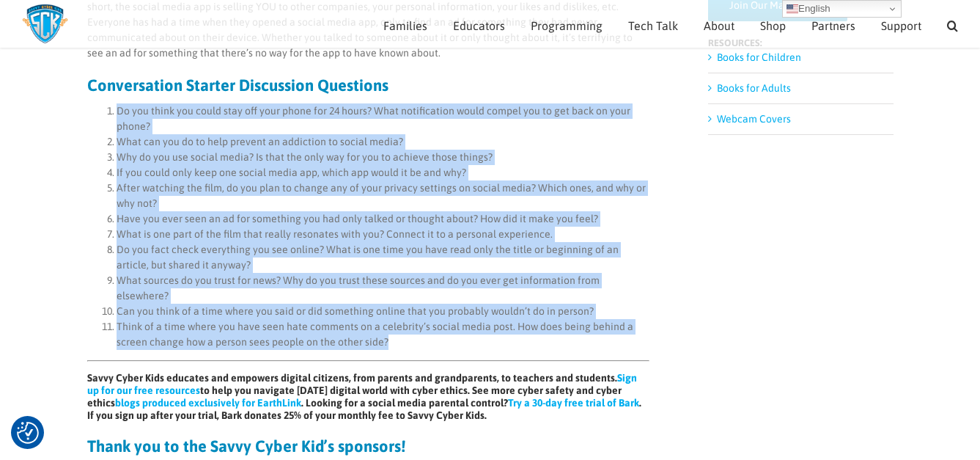  I want to click on li: After watching the film, do you plan to change any of your privacy settings on social media? Whic..., so click(383, 196).